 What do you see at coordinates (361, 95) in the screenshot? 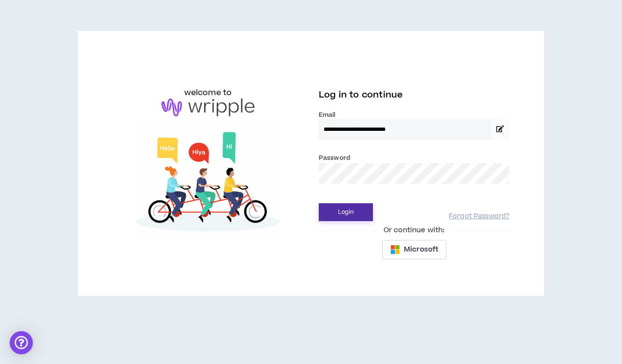
I see `span: Log in to continue` at bounding box center [361, 95].